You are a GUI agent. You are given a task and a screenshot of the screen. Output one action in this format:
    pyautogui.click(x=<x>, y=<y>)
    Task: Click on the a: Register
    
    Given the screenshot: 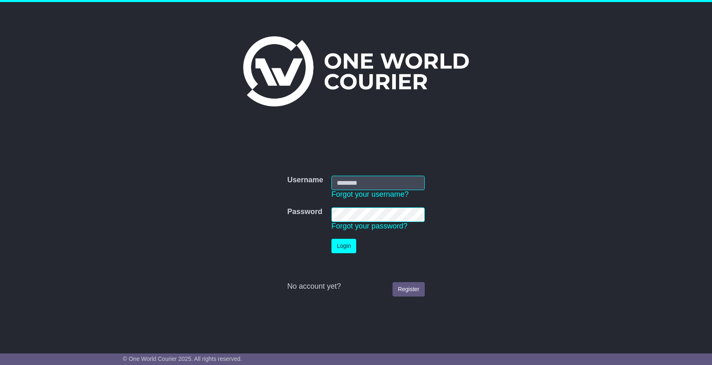 What is the action you would take?
    pyautogui.click(x=408, y=289)
    